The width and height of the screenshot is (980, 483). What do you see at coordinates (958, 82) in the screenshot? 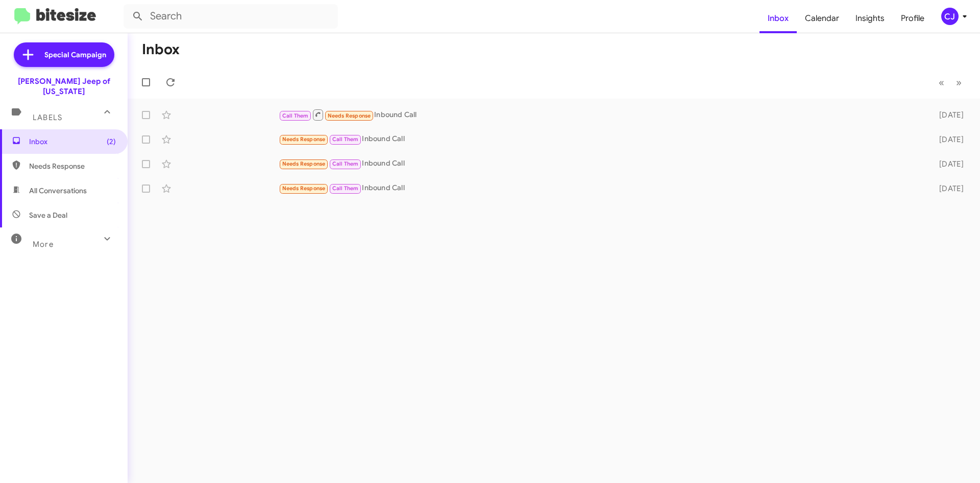
I see `button: Next` at bounding box center [958, 82].